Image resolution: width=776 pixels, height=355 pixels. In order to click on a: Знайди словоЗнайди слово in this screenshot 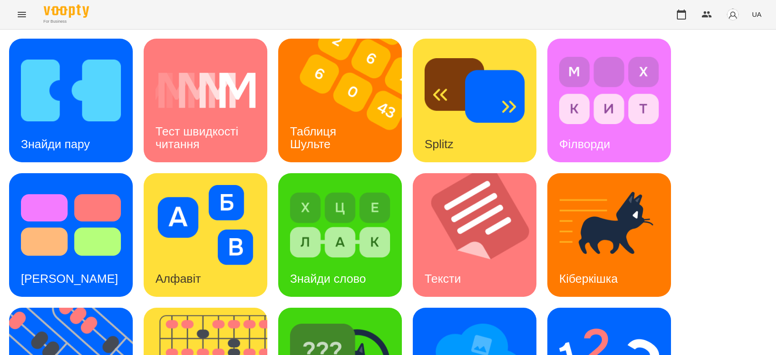, I will do `click(340, 235)`.